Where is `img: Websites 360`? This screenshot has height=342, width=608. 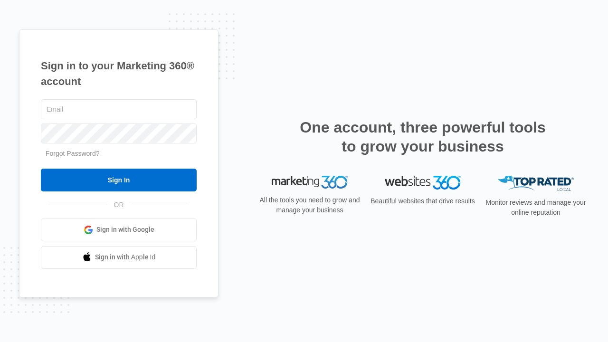 img: Websites 360 is located at coordinates (423, 182).